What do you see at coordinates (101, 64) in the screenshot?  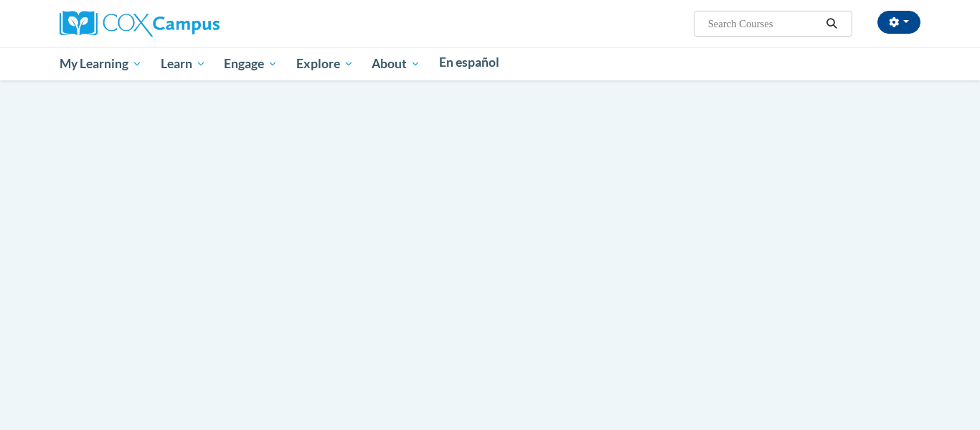 I see `a: My Learning` at bounding box center [101, 64].